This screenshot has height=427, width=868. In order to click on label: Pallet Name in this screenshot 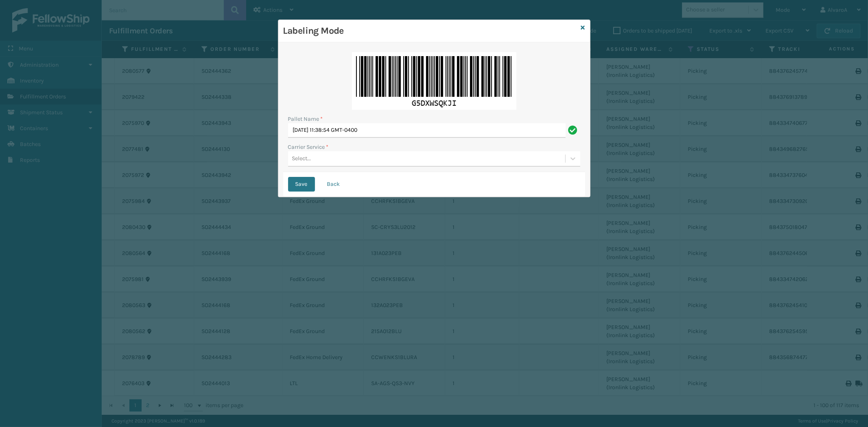, I will do `click(306, 119)`.